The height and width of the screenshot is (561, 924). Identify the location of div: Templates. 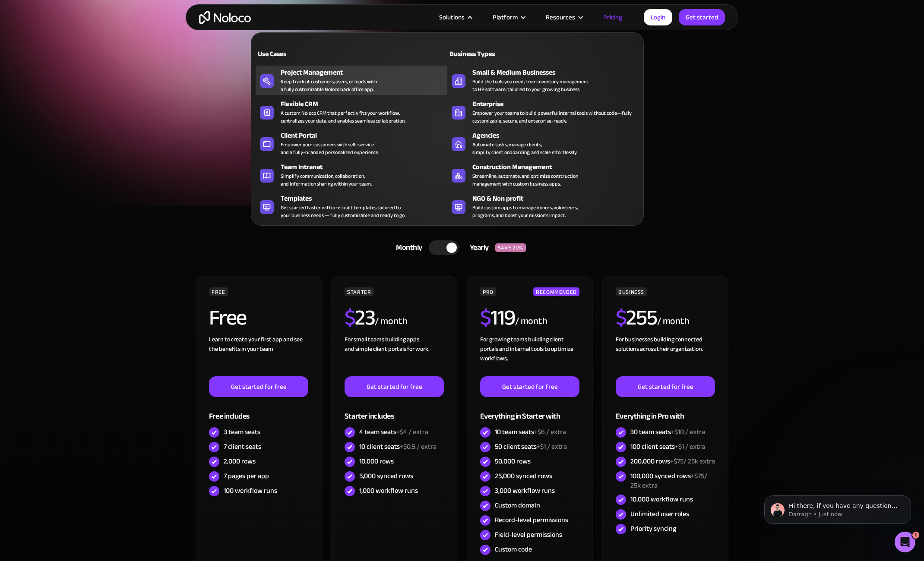
(366, 199).